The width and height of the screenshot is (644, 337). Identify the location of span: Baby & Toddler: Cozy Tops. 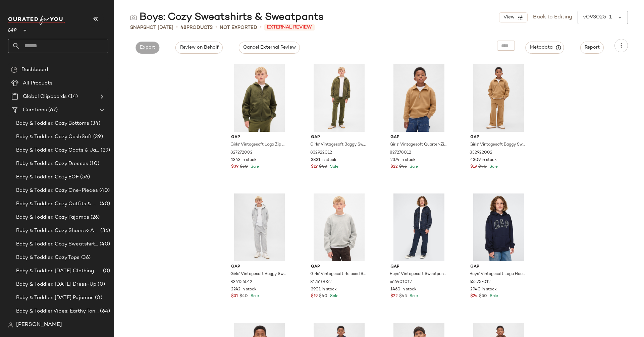
(48, 258).